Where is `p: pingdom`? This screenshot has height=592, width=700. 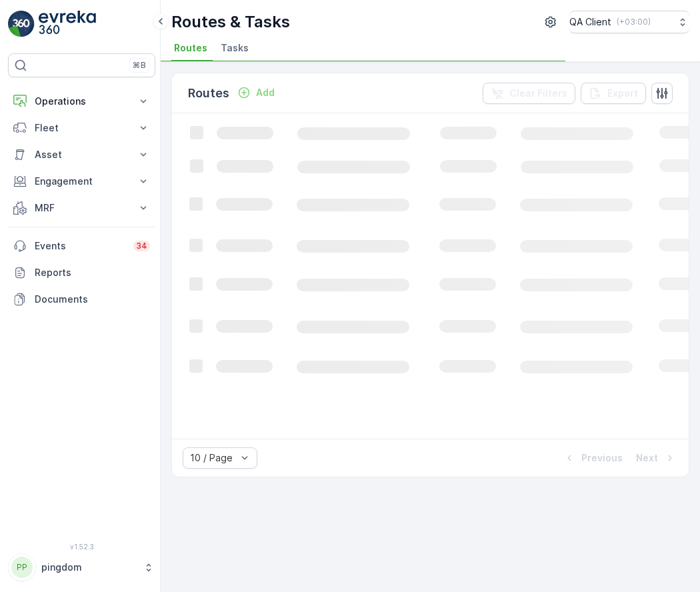
p: pingdom is located at coordinates (89, 567).